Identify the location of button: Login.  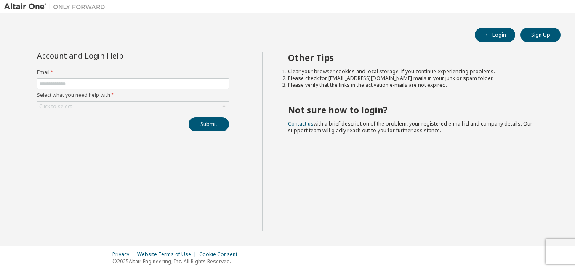
(495, 35).